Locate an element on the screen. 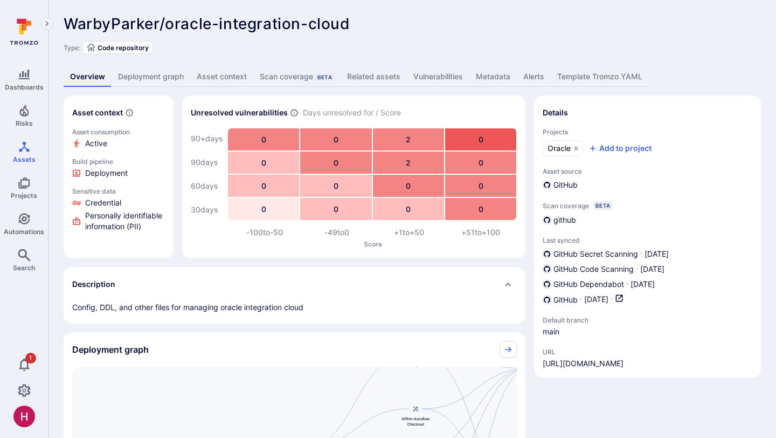 The height and width of the screenshot is (438, 776). span: Risks is located at coordinates (24, 123).